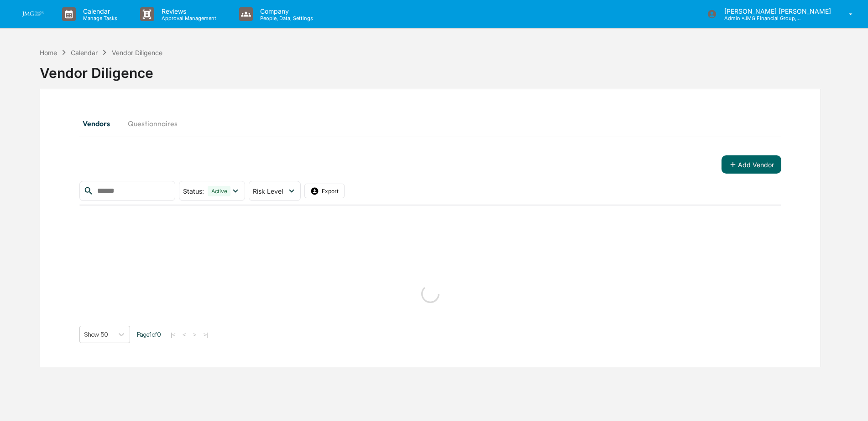  I want to click on button: Vendors, so click(100, 124).